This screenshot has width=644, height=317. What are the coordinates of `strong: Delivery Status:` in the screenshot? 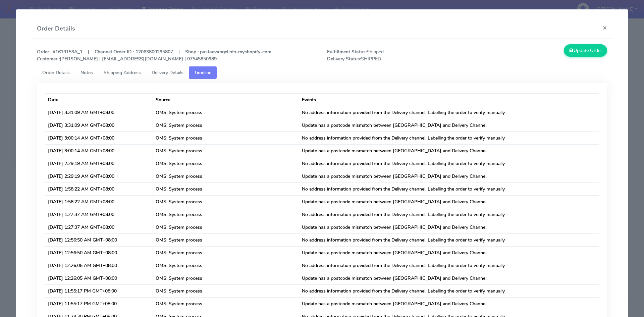 It's located at (344, 59).